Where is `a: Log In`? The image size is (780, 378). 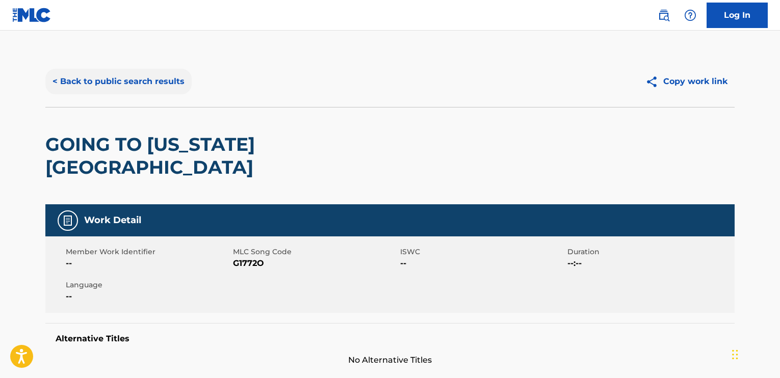 a: Log In is located at coordinates (738, 15).